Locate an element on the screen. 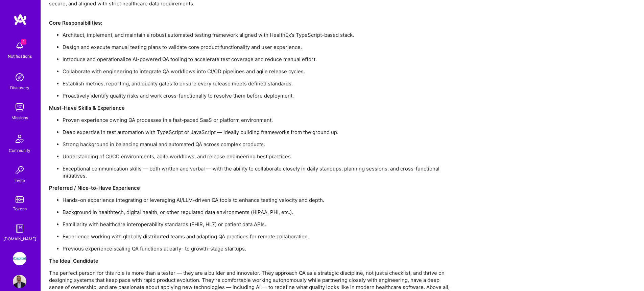  p: Background in healthtech, digital health, or other regulated data environments (HIPAA, PHI, etc.). is located at coordinates (259, 212).